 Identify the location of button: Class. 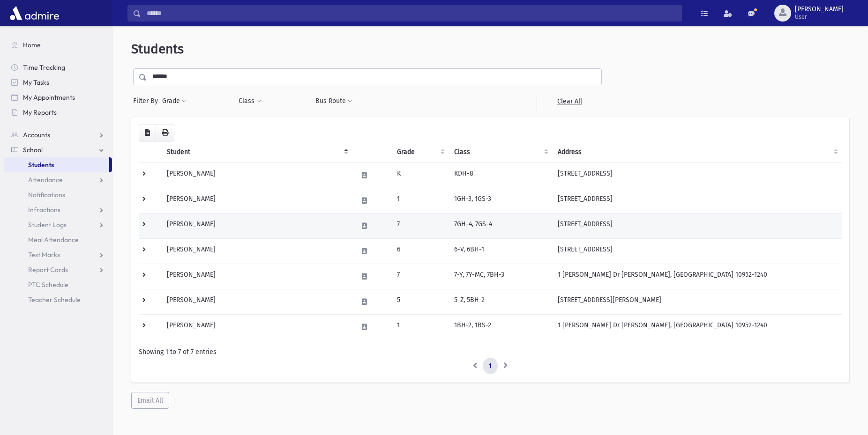
(250, 102).